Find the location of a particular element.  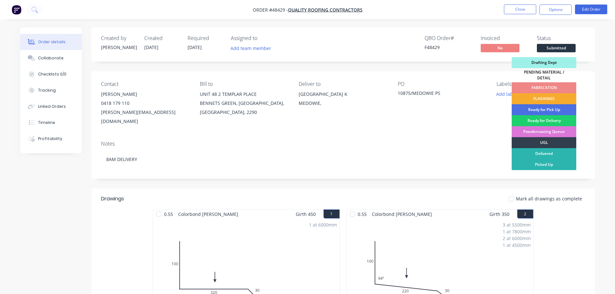

div: 3 at 5500mm is located at coordinates (517, 225).